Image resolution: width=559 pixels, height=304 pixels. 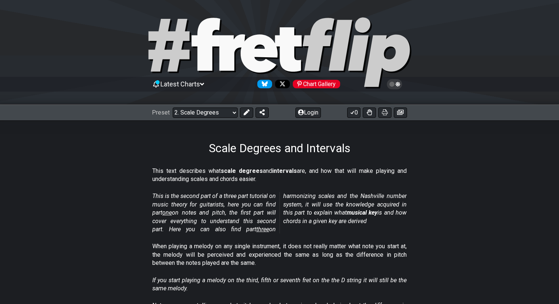 What do you see at coordinates (242, 171) in the screenshot?
I see `strong: scale degrees` at bounding box center [242, 171].